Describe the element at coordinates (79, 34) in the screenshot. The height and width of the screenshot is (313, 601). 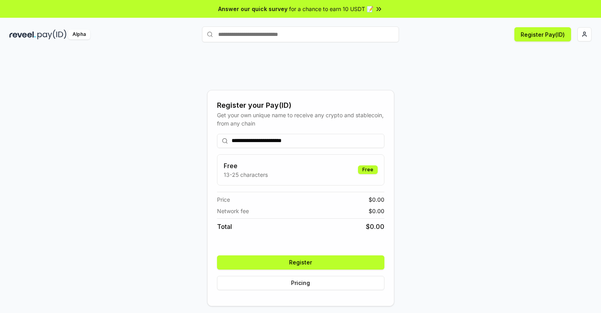
I see `div: Alpha` at that location.